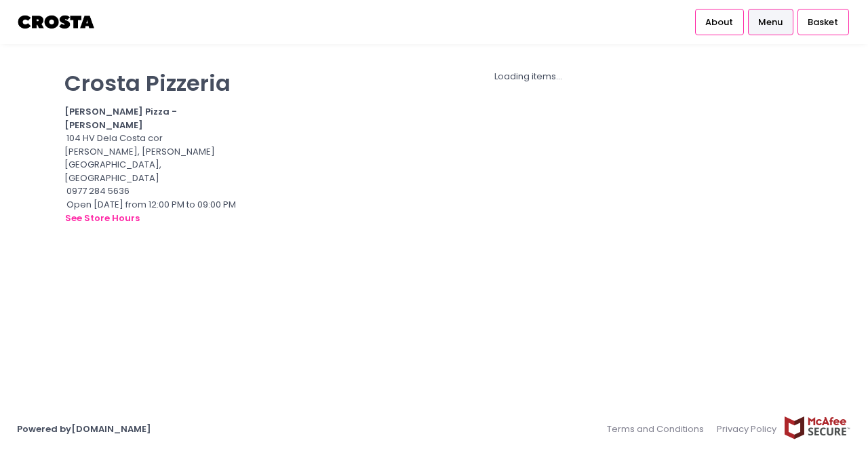 This screenshot has height=451, width=868. I want to click on div: 0977 284 5636, so click(150, 191).